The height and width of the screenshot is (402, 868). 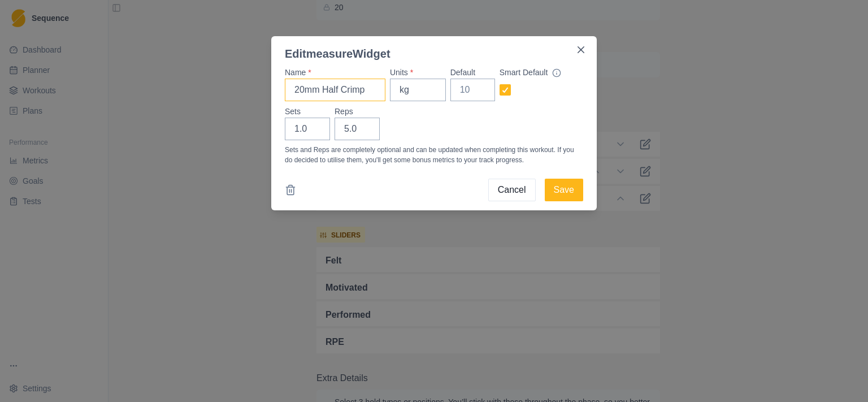 What do you see at coordinates (473, 90) in the screenshot?
I see `input: 10` at bounding box center [473, 90].